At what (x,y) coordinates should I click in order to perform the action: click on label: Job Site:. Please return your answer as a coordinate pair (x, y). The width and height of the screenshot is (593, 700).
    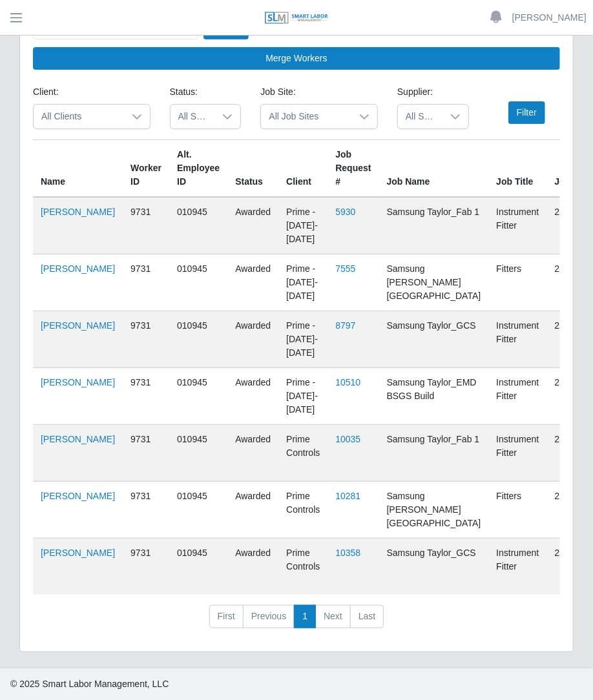
    Looking at the image, I should click on (277, 92).